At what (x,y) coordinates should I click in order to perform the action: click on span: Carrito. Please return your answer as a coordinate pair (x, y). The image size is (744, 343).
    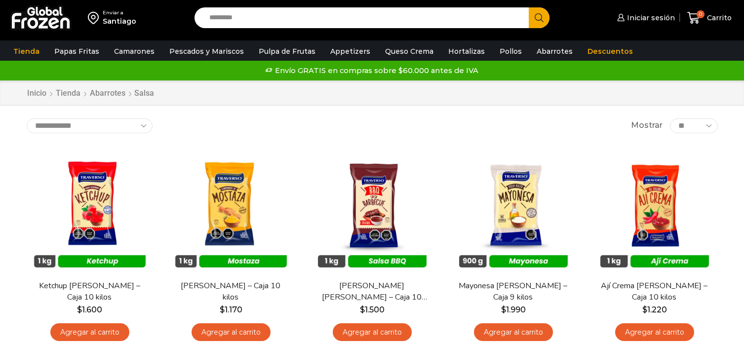
    Looking at the image, I should click on (718, 18).